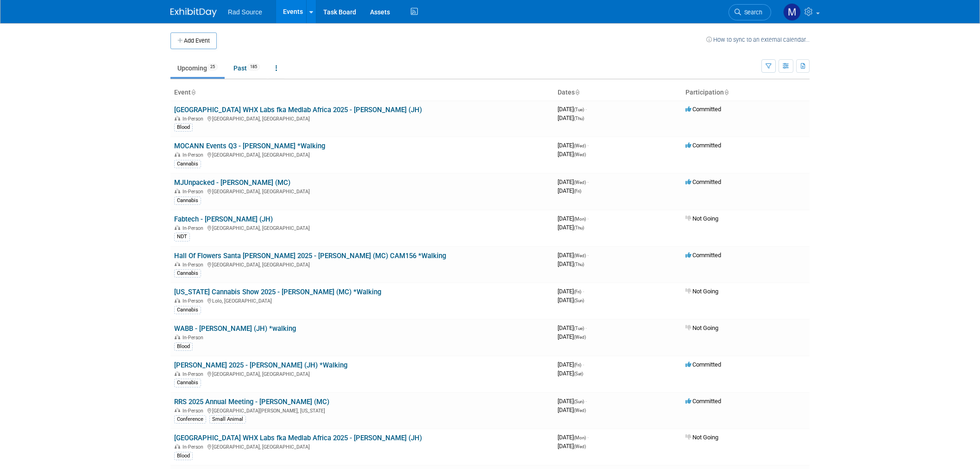  I want to click on a: Upcoming25, so click(198, 68).